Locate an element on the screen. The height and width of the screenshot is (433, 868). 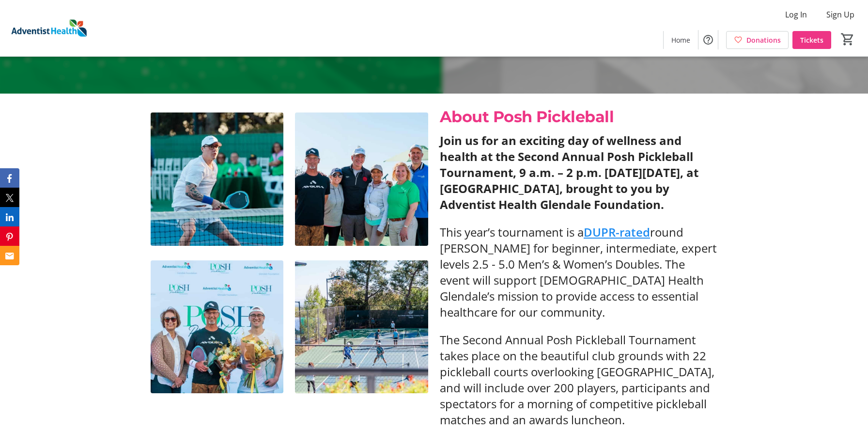
button: Log In is located at coordinates (796, 15).